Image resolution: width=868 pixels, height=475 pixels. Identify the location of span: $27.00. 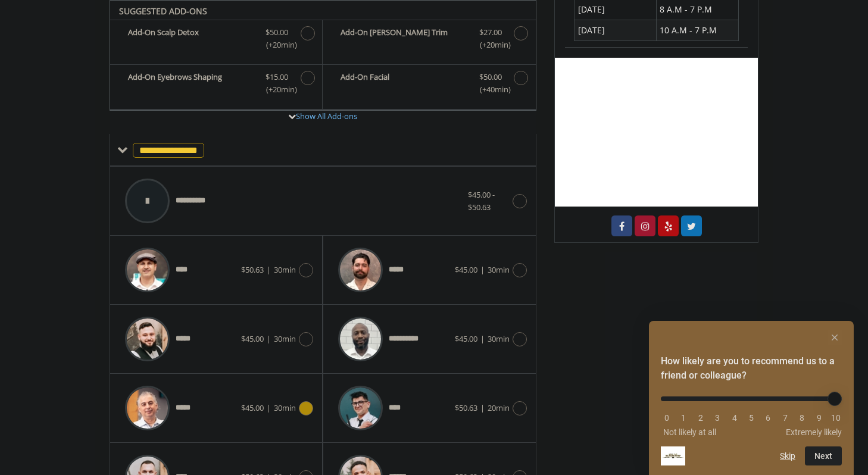
(491, 32).